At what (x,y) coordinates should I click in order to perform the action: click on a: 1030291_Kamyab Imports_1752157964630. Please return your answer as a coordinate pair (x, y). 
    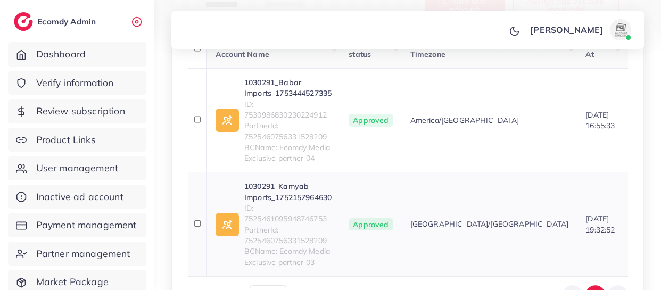
    Looking at the image, I should click on (288, 192).